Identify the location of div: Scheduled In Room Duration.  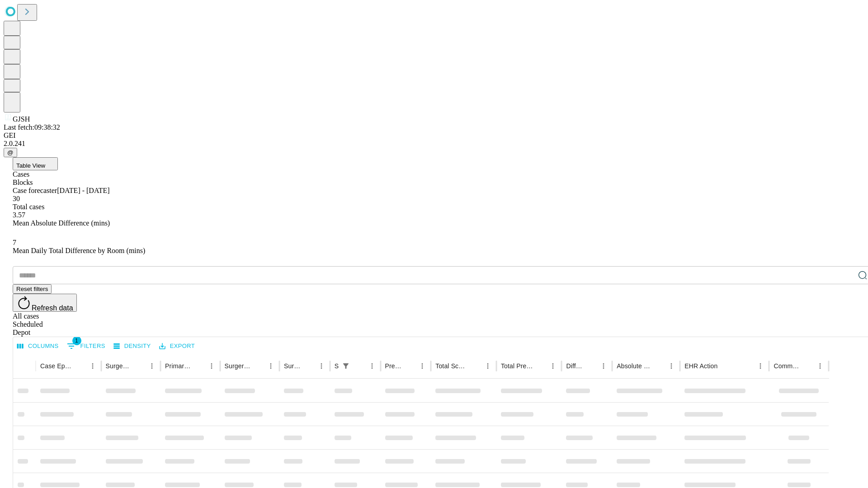
(336, 366).